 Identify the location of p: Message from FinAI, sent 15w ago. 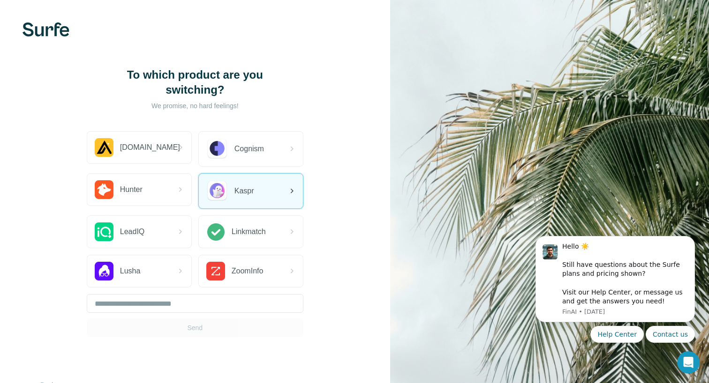
(104, 88).